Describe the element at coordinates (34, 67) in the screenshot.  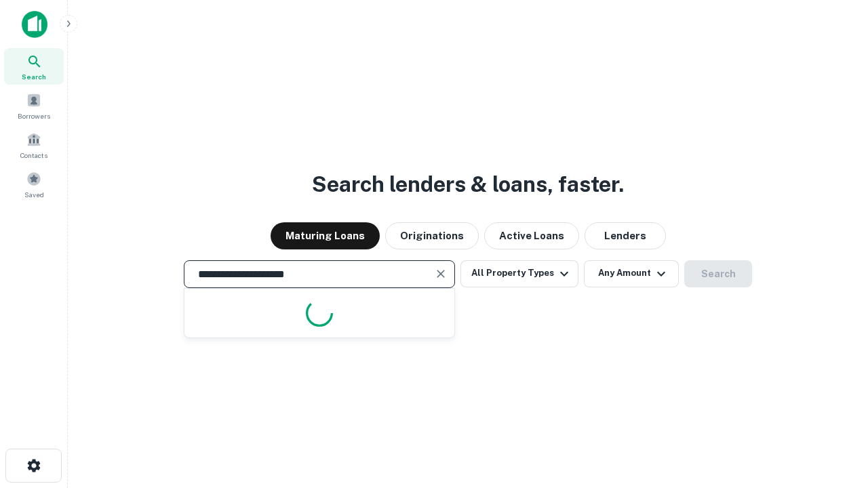
I see `a: Search` at that location.